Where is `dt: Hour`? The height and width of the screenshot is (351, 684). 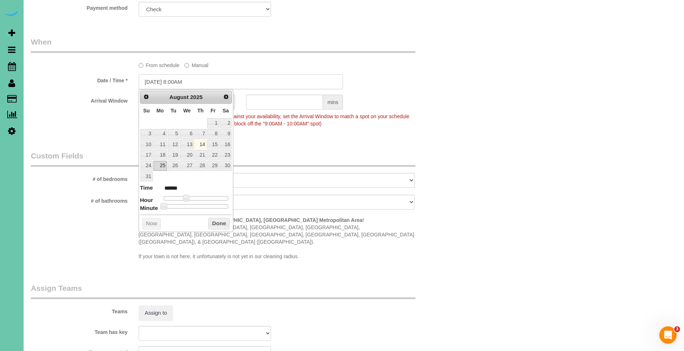 dt: Hour is located at coordinates (147, 201).